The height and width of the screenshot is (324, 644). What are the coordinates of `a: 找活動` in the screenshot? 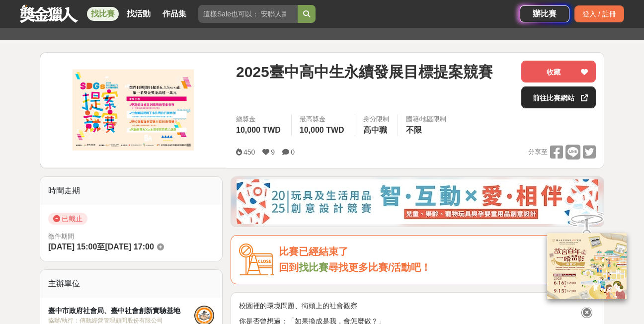 It's located at (139, 14).